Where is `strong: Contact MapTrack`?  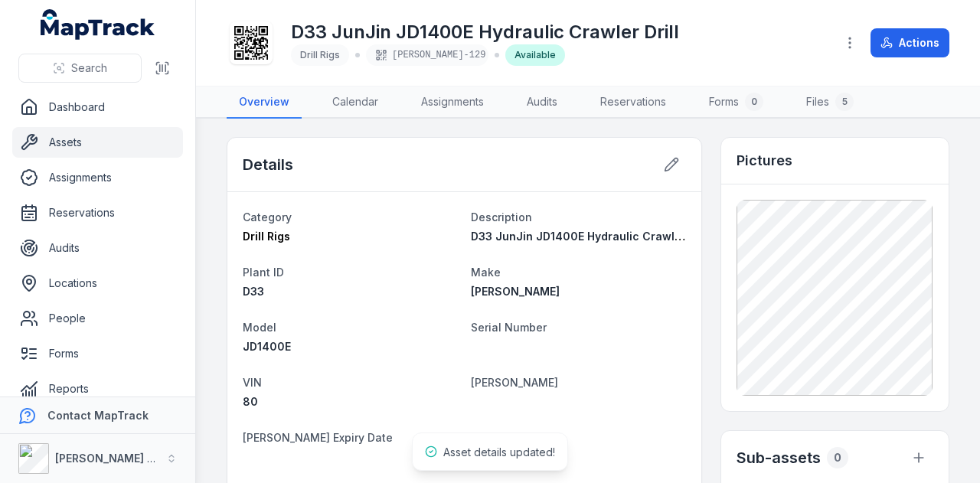 strong: Contact MapTrack is located at coordinates (98, 415).